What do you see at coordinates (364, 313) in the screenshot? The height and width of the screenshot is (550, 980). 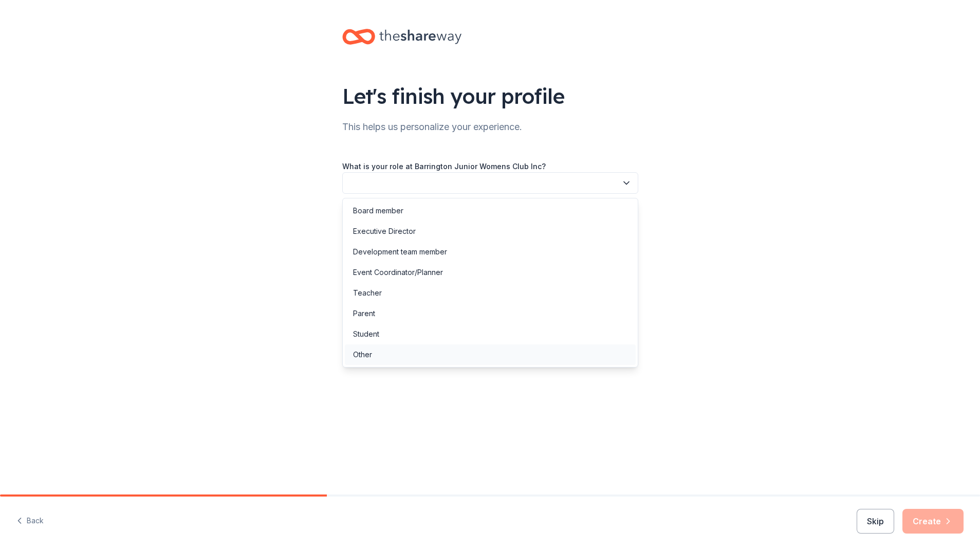 I see `div: Parent` at bounding box center [364, 313].